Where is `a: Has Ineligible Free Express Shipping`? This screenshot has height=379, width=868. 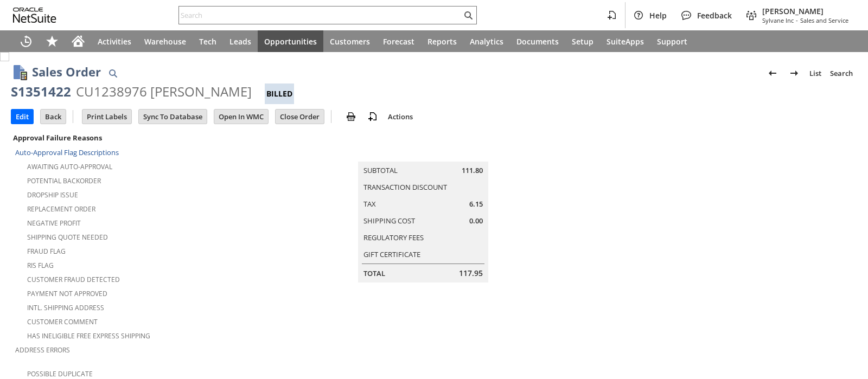
a: Has Ineligible Free Express Shipping is located at coordinates (88, 336).